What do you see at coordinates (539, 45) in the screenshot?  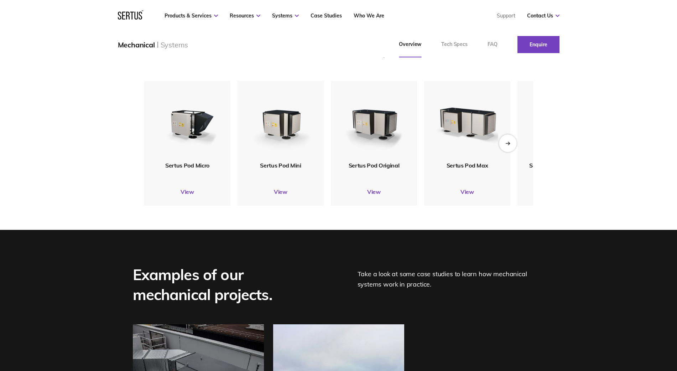 I see `a: Enquire` at bounding box center [539, 45].